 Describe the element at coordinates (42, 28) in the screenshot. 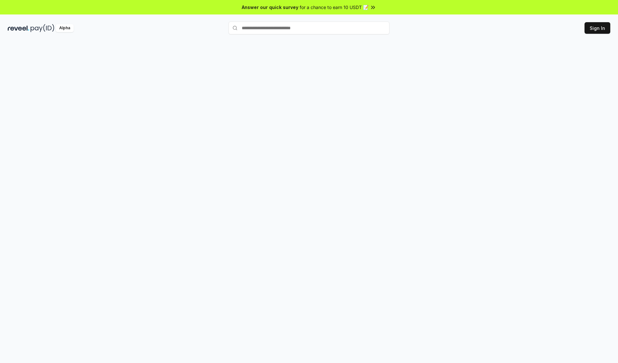

I see `img: pay_id` at that location.